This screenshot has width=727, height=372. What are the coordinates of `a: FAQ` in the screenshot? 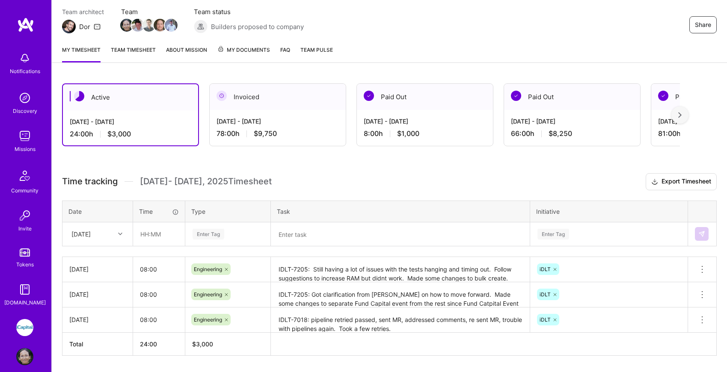 It's located at (285, 54).